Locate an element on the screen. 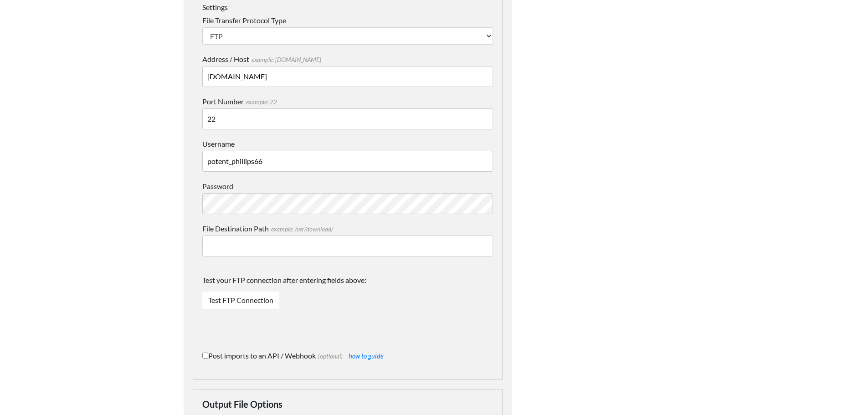  label: Address / Host is located at coordinates (348, 59).